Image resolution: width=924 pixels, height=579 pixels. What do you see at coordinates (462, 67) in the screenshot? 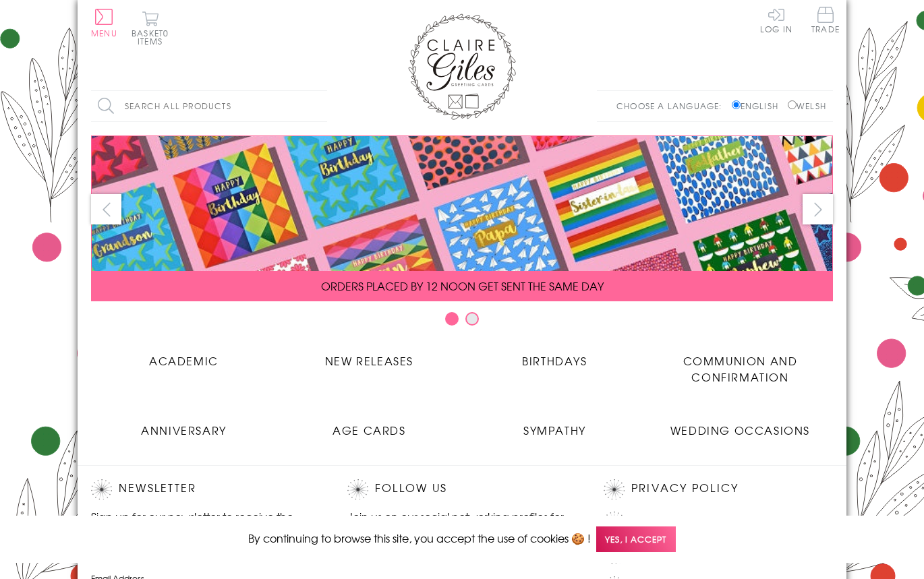
I see `img: Claire Giles Greetings Cards` at bounding box center [462, 67].